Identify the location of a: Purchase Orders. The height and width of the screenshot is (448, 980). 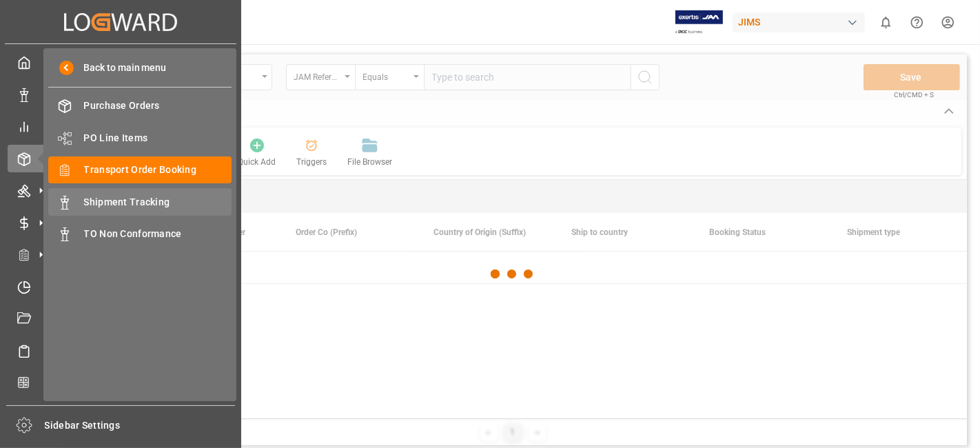
(140, 106).